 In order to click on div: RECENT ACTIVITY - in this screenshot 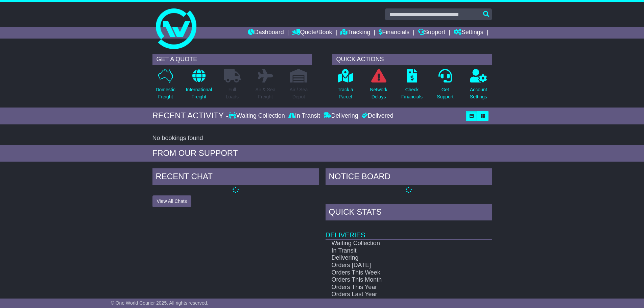, I will do `click(191, 116)`.